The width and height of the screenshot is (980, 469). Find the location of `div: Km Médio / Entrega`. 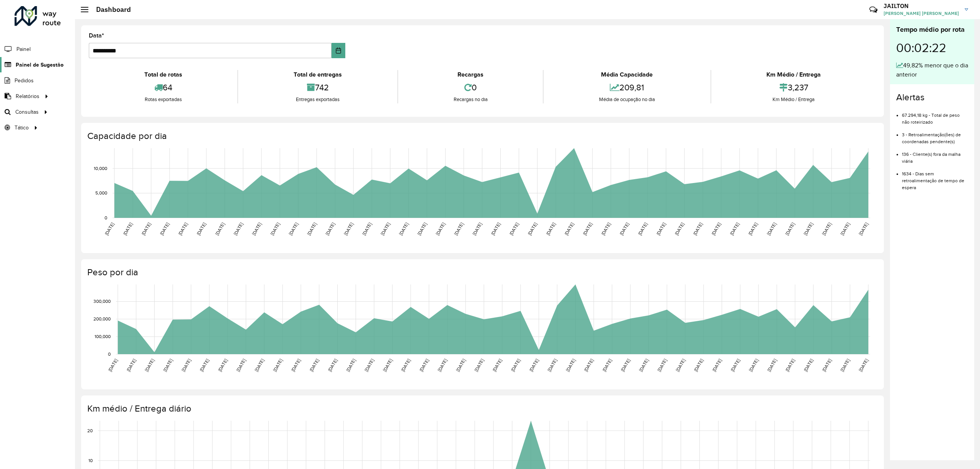

div: Km Médio / Entrega is located at coordinates (793, 75).